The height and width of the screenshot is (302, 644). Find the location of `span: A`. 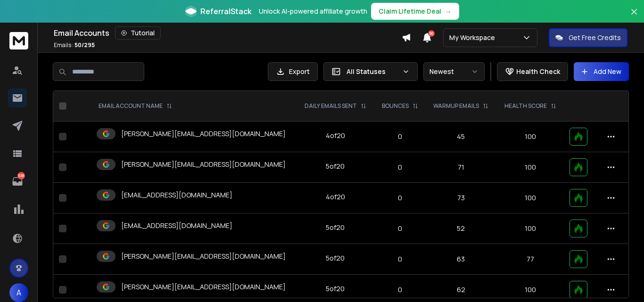

span: A is located at coordinates (19, 292).